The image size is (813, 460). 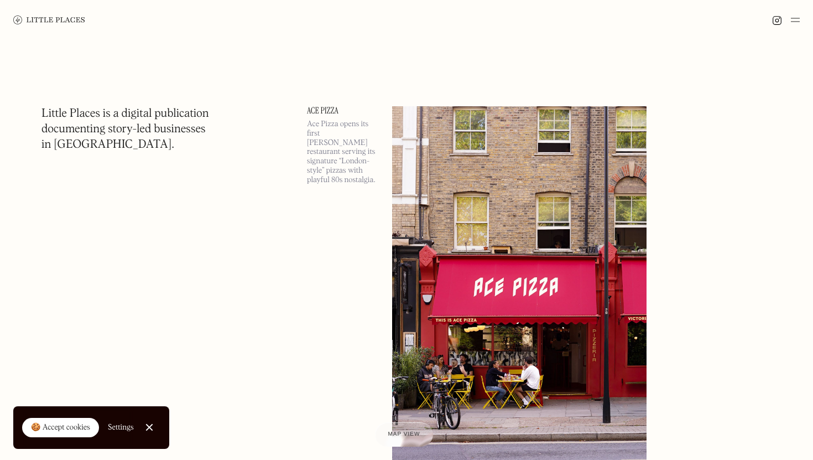 What do you see at coordinates (343, 111) in the screenshot?
I see `a: Ace Pizza` at bounding box center [343, 111].